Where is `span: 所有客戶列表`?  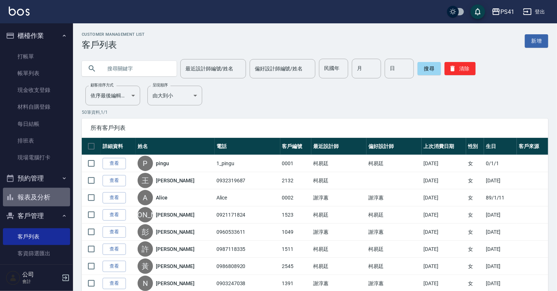 span: 所有客戶列表 is located at coordinates (315, 128).